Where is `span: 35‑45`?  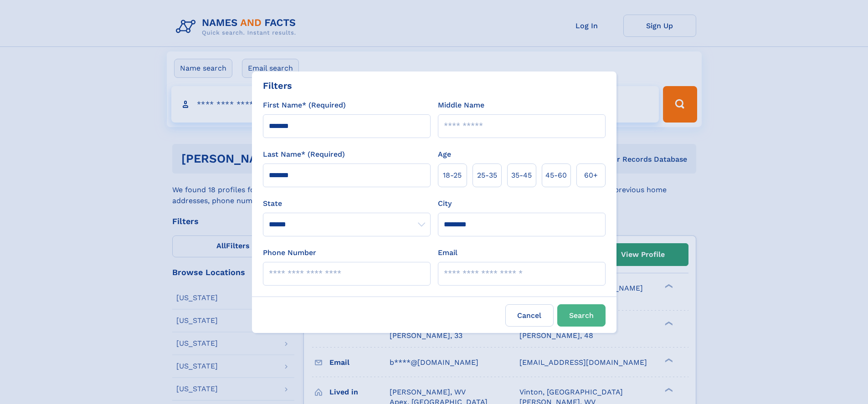 span: 35‑45 is located at coordinates (521, 175).